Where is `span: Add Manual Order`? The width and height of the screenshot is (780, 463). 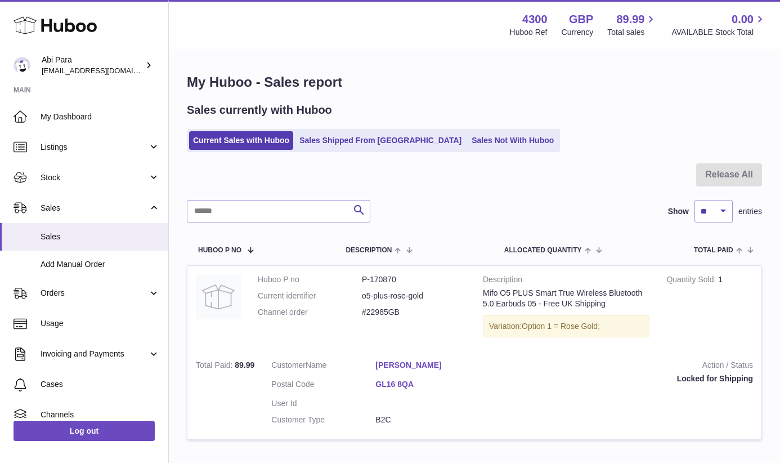
span: Add Manual Order is located at coordinates (100, 264).